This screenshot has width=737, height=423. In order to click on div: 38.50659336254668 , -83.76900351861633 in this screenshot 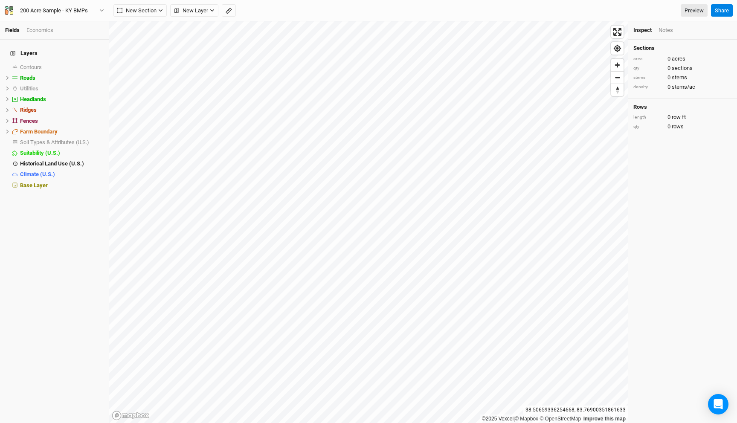, I will do `click(575, 410)`.